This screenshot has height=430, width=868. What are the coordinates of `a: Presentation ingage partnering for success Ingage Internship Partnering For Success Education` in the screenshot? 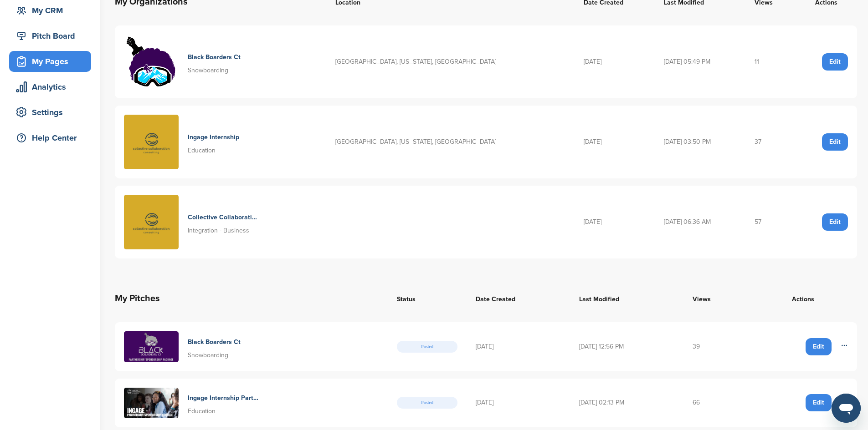 It's located at (251, 404).